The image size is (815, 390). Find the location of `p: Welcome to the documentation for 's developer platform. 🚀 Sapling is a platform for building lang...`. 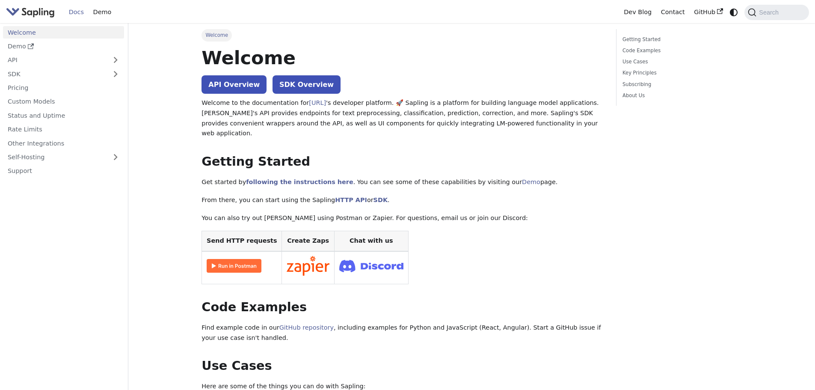

p: Welcome to the documentation for 's developer platform. 🚀 Sapling is a platform for building lang... is located at coordinates (403, 118).